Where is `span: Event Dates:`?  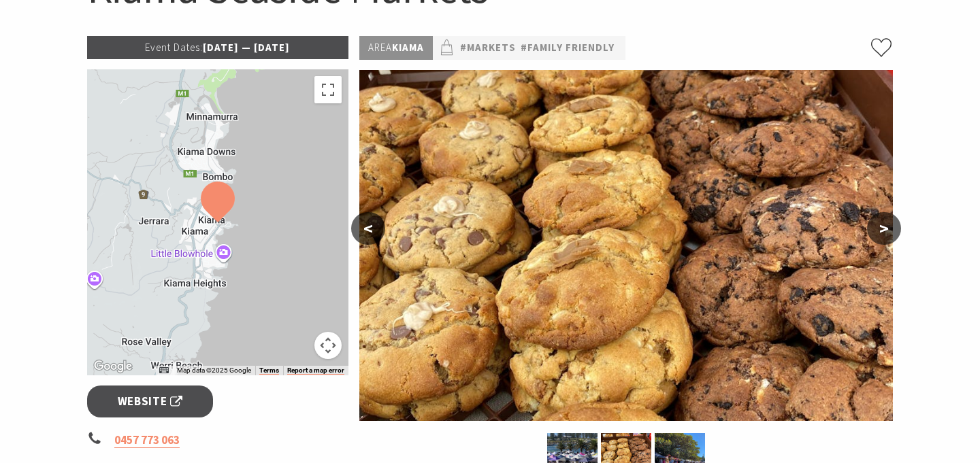 span: Event Dates: is located at coordinates (174, 47).